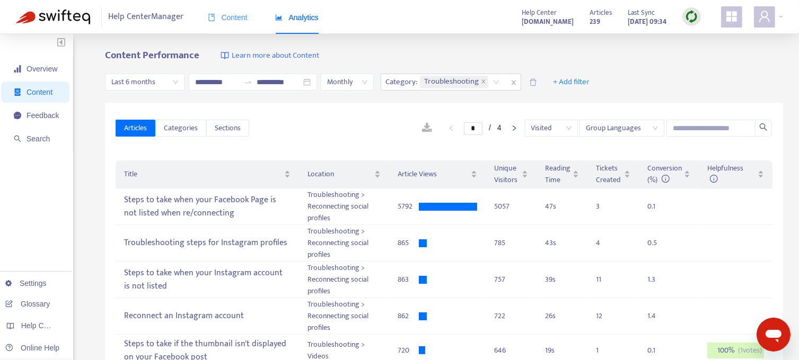 The image size is (799, 360). What do you see at coordinates (507, 174) in the screenshot?
I see `span: Unique Visitors` at bounding box center [507, 174].